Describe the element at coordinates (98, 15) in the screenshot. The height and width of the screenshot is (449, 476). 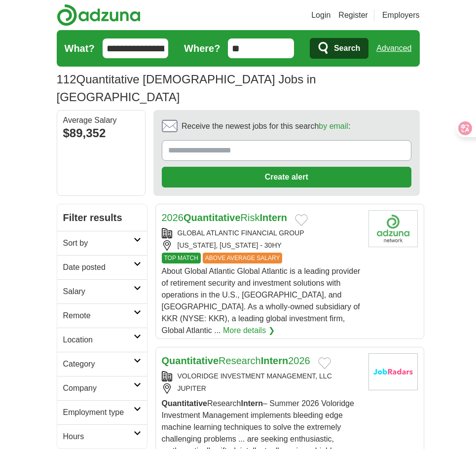
I see `img: Adzuna logo` at that location.